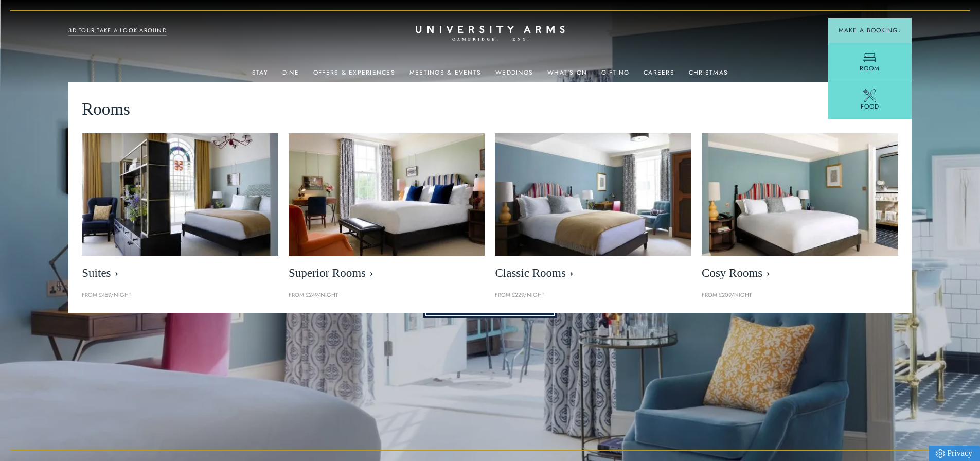  Describe the element at coordinates (593, 295) in the screenshot. I see `p: From £229/night` at that location.